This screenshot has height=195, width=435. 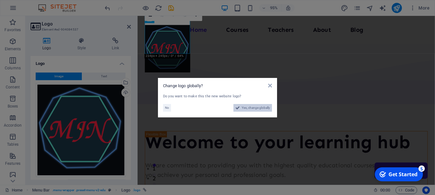 What do you see at coordinates (183, 86) in the screenshot?
I see `span: Change logo globally?` at bounding box center [183, 86].